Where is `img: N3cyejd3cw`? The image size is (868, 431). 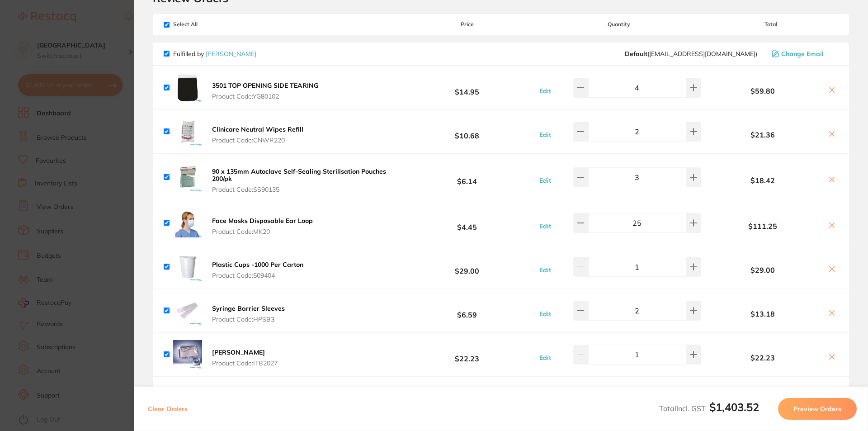
img: N3cyejd3cw is located at coordinates (188, 311).